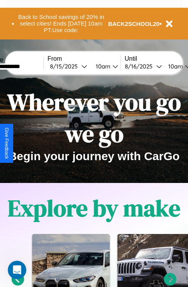 This screenshot has width=188, height=287. Describe the element at coordinates (65, 66) in the screenshot. I see `div: 8 / 15 / 2025` at that location.